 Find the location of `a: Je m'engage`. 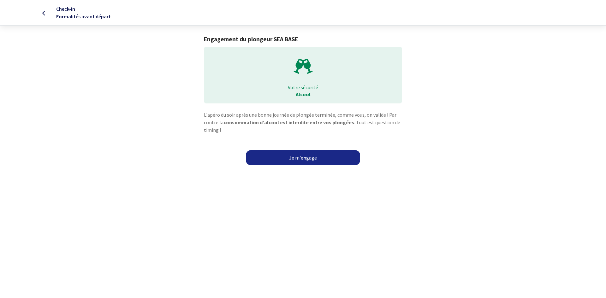

a: Je m'engage is located at coordinates (303, 158).